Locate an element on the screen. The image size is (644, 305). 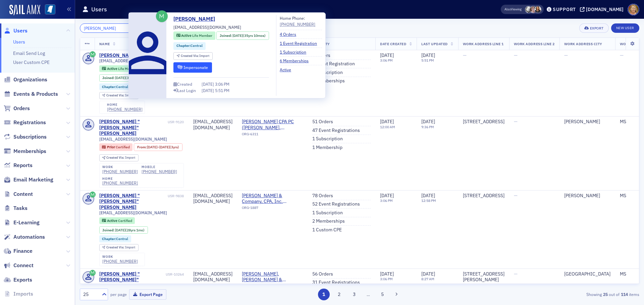
h1: Users is located at coordinates (99, 10).